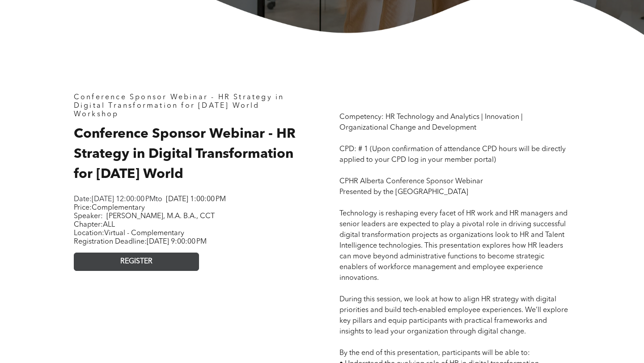 The height and width of the screenshot is (363, 644). I want to click on span: ALL, so click(109, 225).